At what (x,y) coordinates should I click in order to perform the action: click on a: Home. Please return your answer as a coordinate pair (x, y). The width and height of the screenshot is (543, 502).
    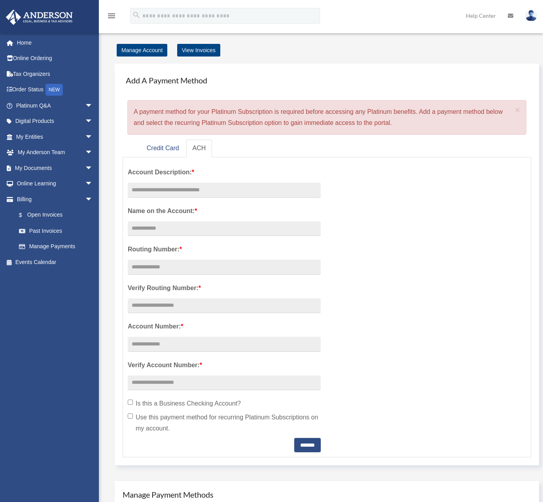
    Looking at the image, I should click on (55, 43).